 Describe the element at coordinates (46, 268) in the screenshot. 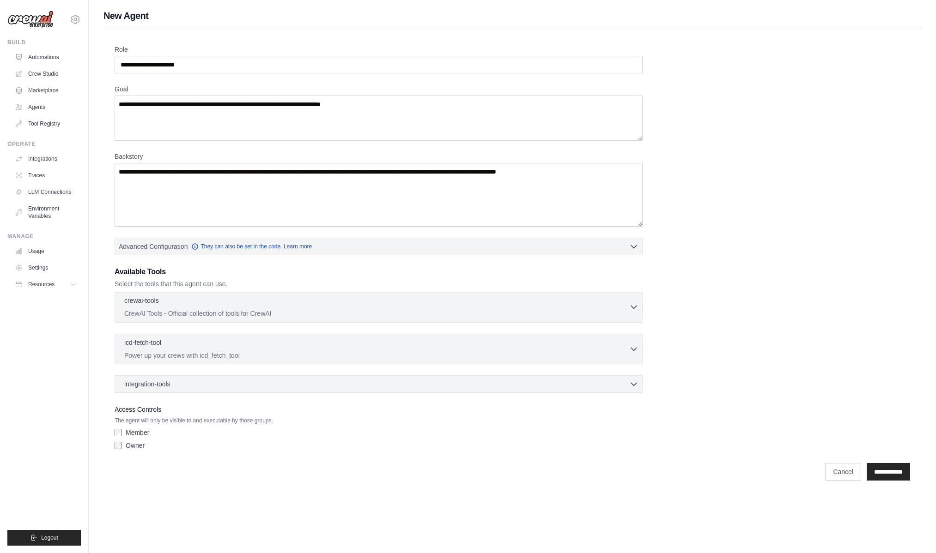

I see `a: Settings` at that location.